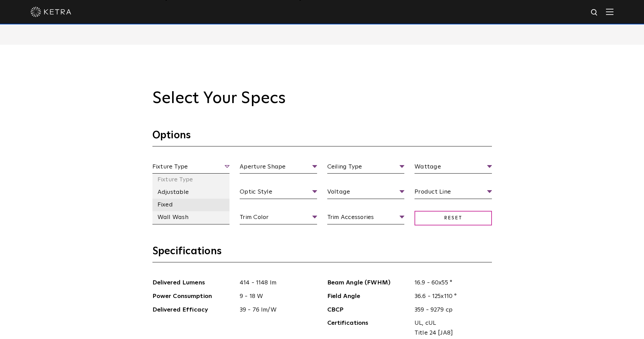 The image size is (644, 339). Describe the element at coordinates (610, 11) in the screenshot. I see `img: Hamburger%20Nav.svg` at that location.